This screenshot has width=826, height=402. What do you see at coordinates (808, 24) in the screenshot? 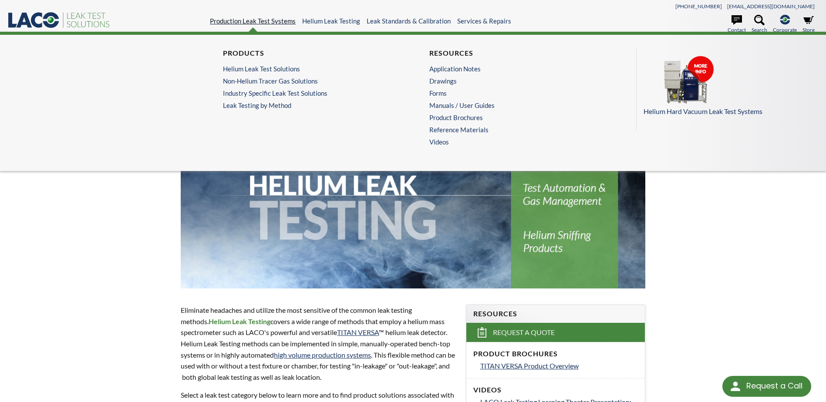
I see `a: Store` at bounding box center [808, 24].